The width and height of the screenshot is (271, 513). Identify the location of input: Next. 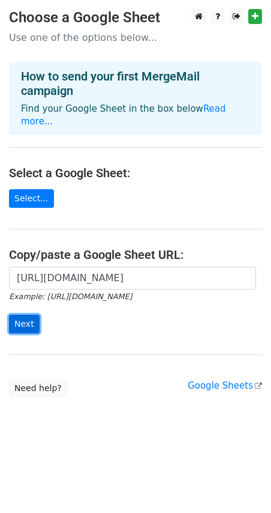
(24, 324).